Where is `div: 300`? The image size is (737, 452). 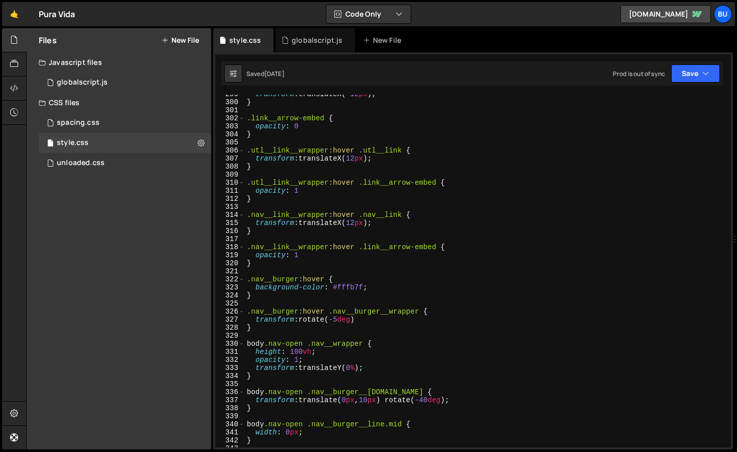 div: 300 is located at coordinates (230, 102).